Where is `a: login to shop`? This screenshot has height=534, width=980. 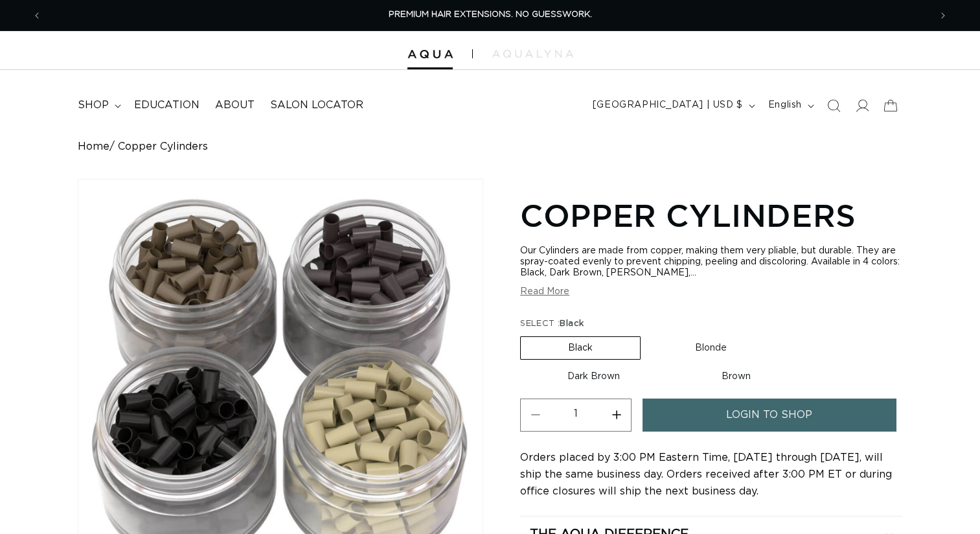 a: login to shop is located at coordinates (769, 414).